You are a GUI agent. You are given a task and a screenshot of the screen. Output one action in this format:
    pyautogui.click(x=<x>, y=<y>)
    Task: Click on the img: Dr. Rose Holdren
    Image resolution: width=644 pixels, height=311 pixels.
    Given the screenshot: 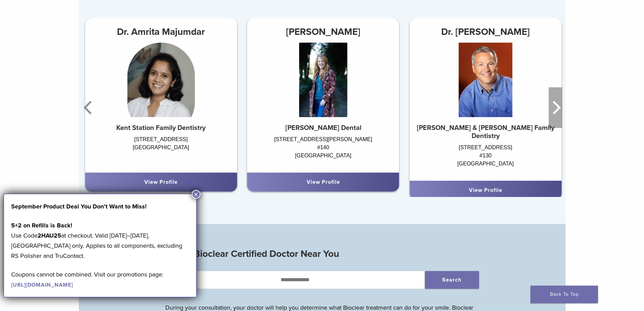 What is the action you would take?
    pyautogui.click(x=323, y=80)
    